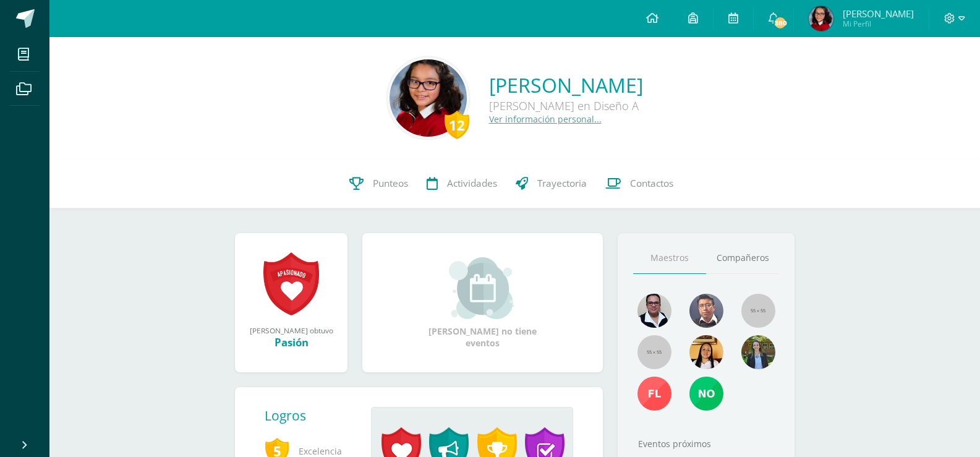 Image resolution: width=980 pixels, height=457 pixels. I want to click on a: Compañeros, so click(743, 258).